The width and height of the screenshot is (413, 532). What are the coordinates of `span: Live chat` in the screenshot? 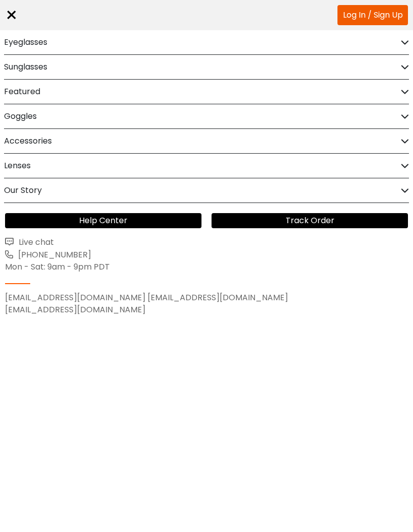 It's located at (35, 242).